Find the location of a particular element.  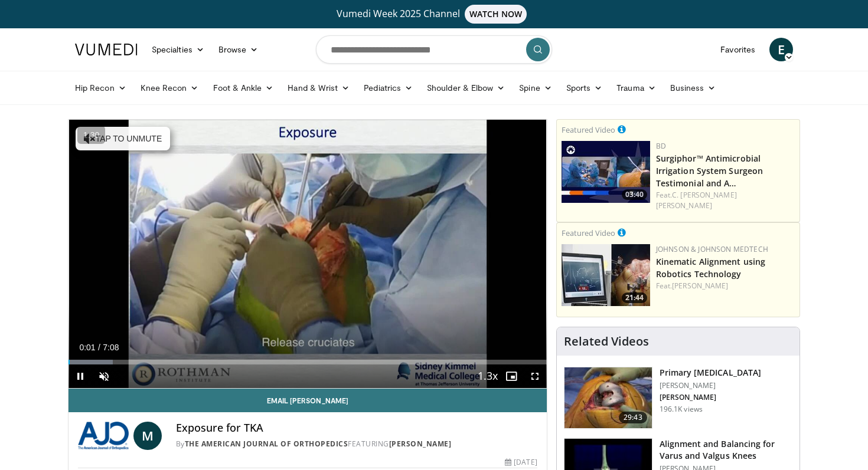

a: Pediatrics is located at coordinates (388, 88).